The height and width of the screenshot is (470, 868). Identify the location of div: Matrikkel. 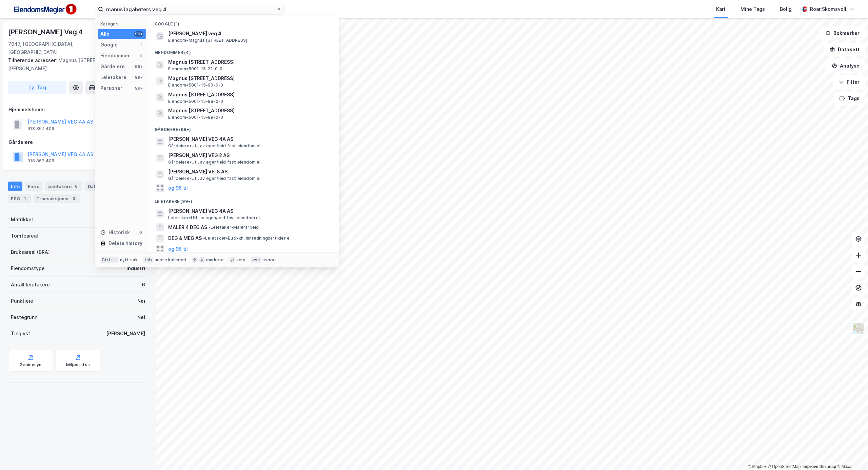
(22, 220).